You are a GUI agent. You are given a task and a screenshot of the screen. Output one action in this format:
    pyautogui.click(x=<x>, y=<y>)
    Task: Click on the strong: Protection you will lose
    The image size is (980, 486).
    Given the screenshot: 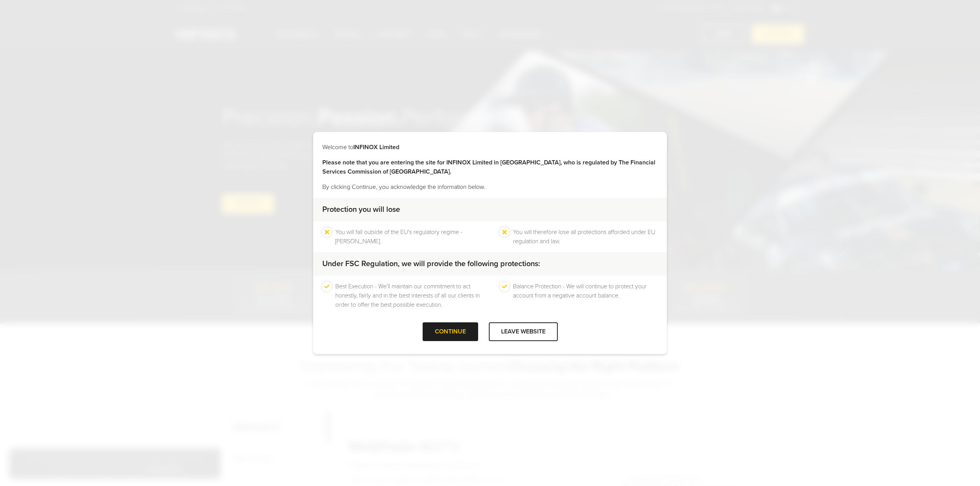 What is the action you would take?
    pyautogui.click(x=361, y=209)
    